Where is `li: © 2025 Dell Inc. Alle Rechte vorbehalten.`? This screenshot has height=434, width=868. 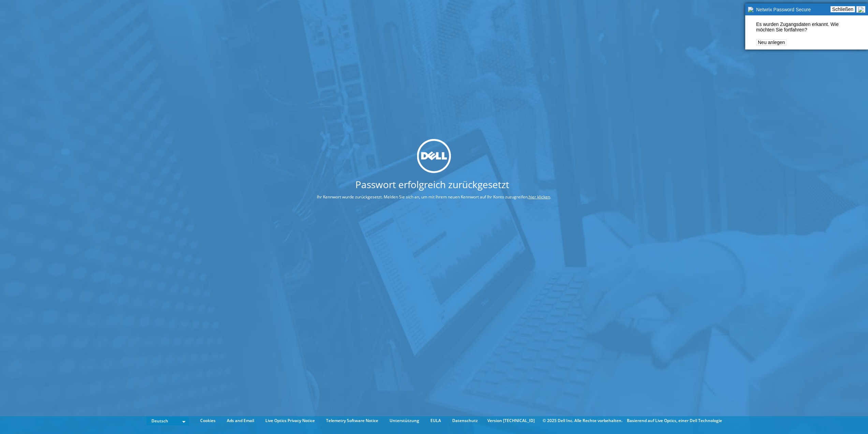
li: © 2025 Dell Inc. Alle Rechte vorbehalten. is located at coordinates (582, 421).